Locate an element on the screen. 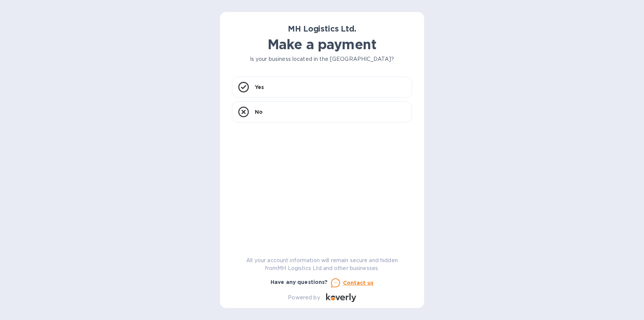  p: All your account information will remain secure and hidden from MH Logistics Ltd. and other busin... is located at coordinates (322, 264).